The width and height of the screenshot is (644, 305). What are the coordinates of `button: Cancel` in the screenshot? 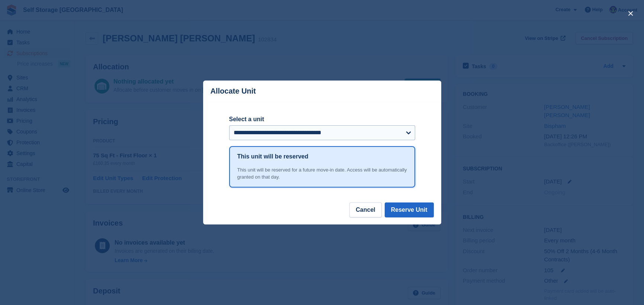 It's located at (366, 210).